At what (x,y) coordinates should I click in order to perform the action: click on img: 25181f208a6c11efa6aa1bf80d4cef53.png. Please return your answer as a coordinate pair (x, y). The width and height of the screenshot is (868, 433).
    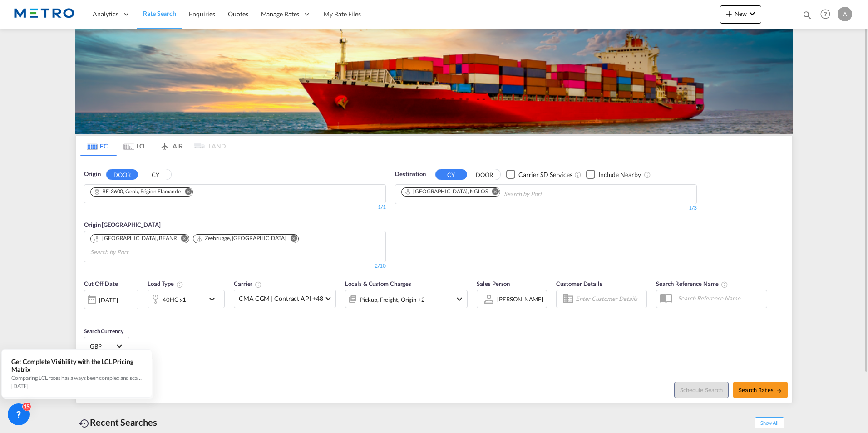
    Looking at the image, I should click on (44, 14).